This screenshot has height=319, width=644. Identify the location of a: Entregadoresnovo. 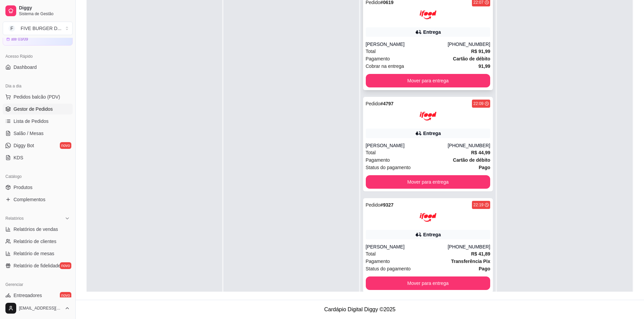
(37, 296).